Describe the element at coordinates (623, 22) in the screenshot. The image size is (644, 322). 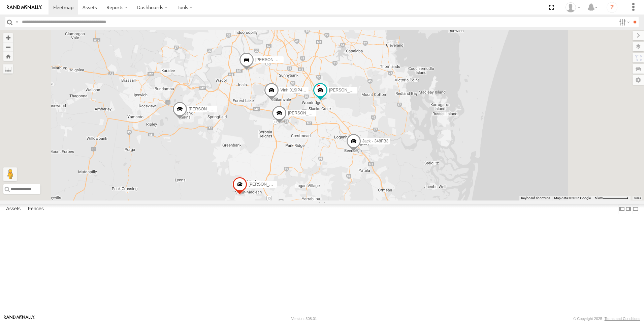
I see `label: Search Filter Options` at that location.